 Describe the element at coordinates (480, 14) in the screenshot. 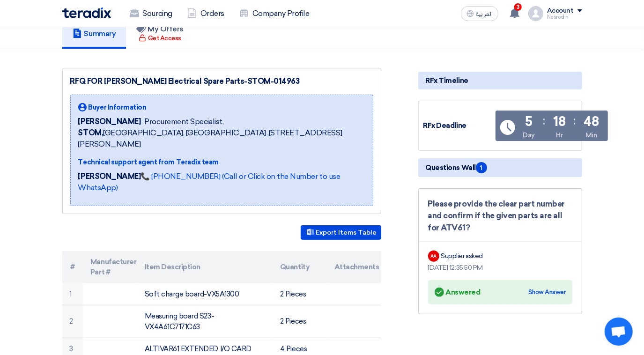

I see `button: العربية` at that location.